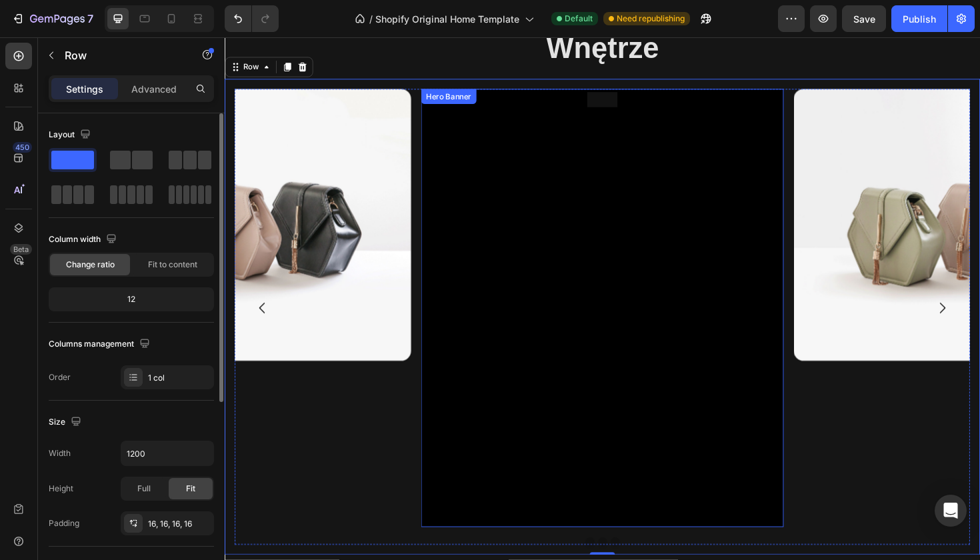  I want to click on input: Auto, so click(167, 453).